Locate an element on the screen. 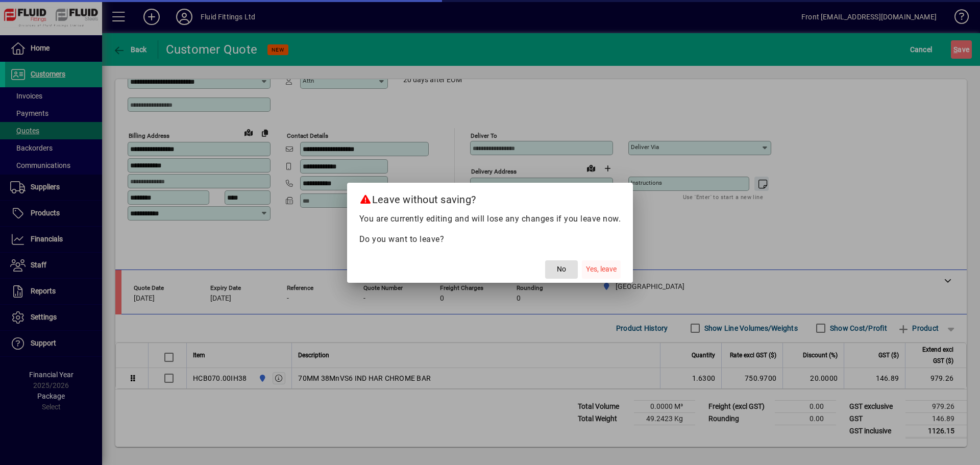 This screenshot has height=465, width=980. button: Yes, leave is located at coordinates (601, 269).